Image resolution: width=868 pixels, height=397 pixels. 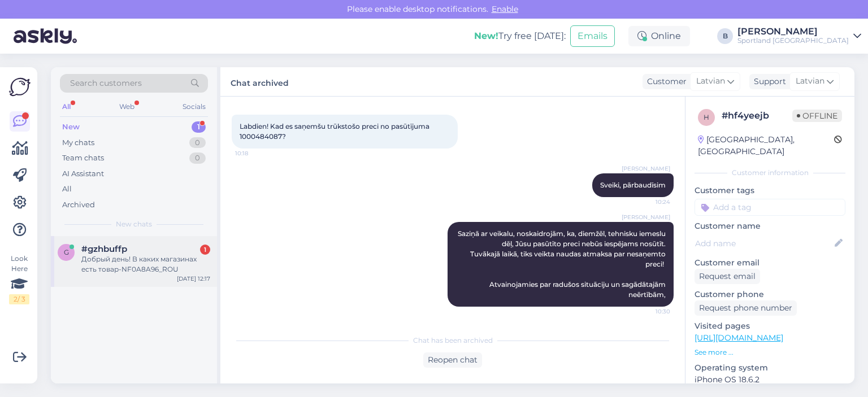 What do you see at coordinates (756, 116) in the screenshot?
I see `div: # hf4yeejb` at bounding box center [756, 116].